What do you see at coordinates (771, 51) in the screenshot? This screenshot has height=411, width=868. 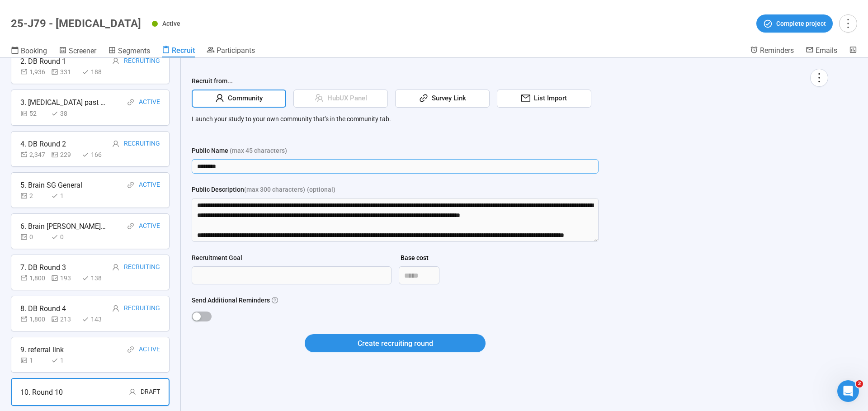 I see `a: Reminders` at bounding box center [771, 51].